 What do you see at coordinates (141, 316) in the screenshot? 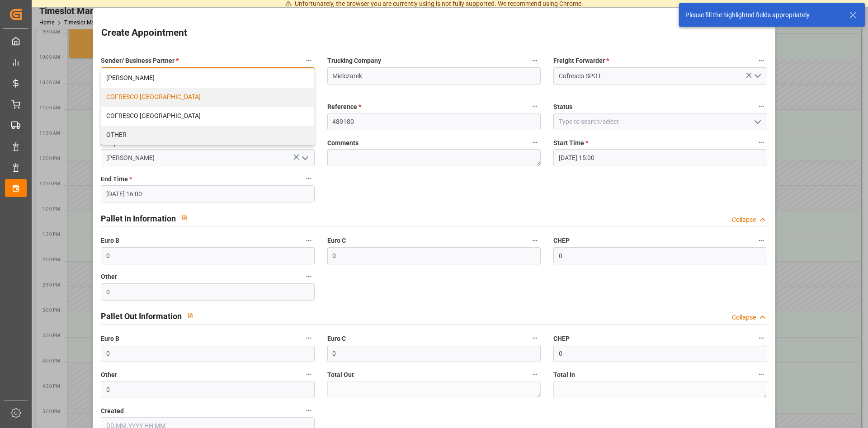
I see `h2: Pallet Out Information` at bounding box center [141, 316].